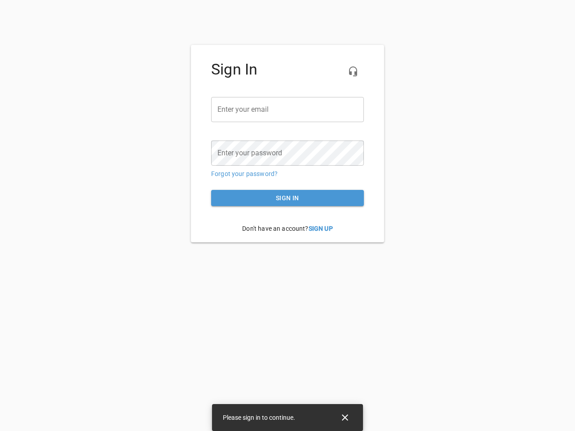 Image resolution: width=575 pixels, height=431 pixels. I want to click on span: Please sign in to continue., so click(259, 418).